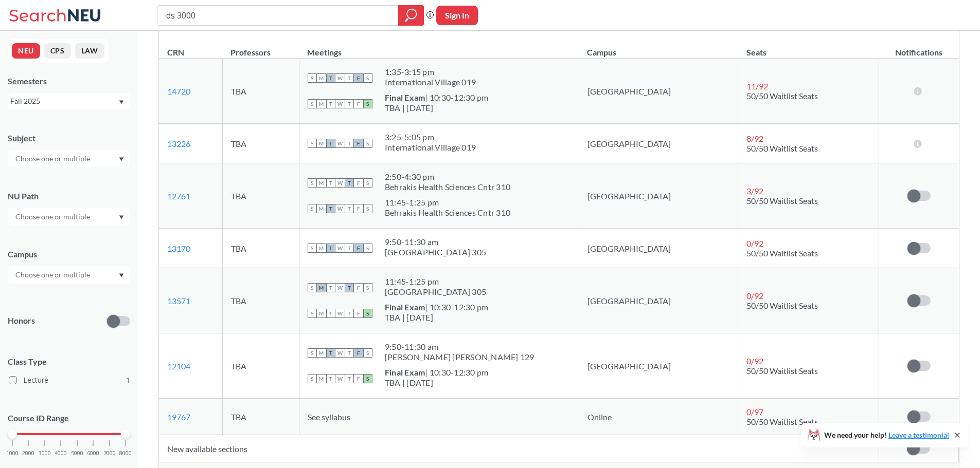 The image size is (980, 468). What do you see at coordinates (754, 190) in the screenshot?
I see `span: 3 / 92` at bounding box center [754, 190].